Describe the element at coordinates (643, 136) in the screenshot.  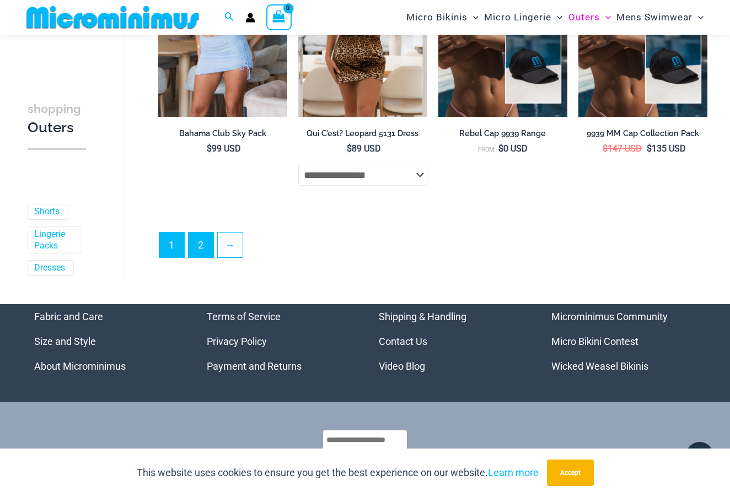
I see `a: 9939 MM Cap Collection Pack` at that location.